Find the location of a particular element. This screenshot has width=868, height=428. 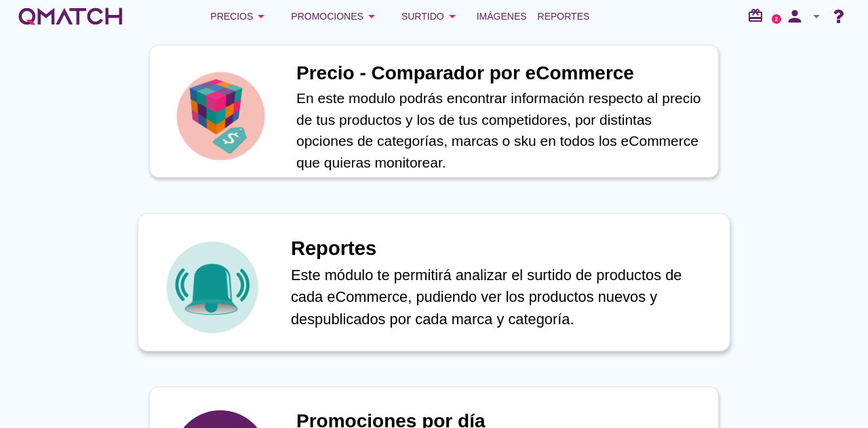

span: Imágenes is located at coordinates (502, 16).